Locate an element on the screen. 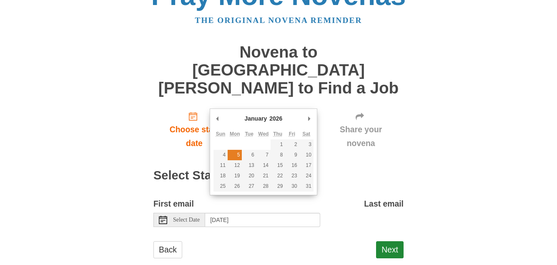 The height and width of the screenshot is (265, 557). abbr: Tuesday is located at coordinates (249, 134).